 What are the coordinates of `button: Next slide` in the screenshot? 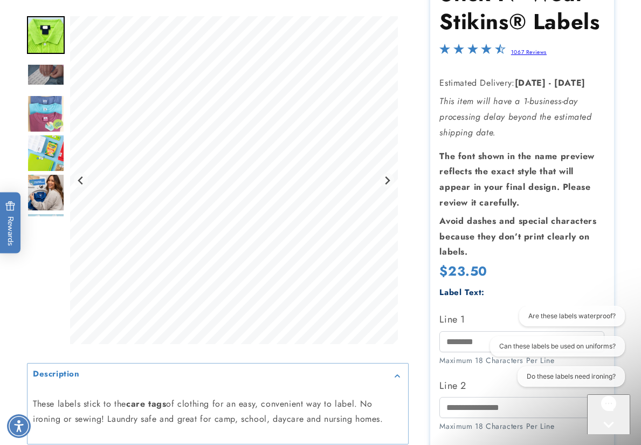 It's located at (387, 180).